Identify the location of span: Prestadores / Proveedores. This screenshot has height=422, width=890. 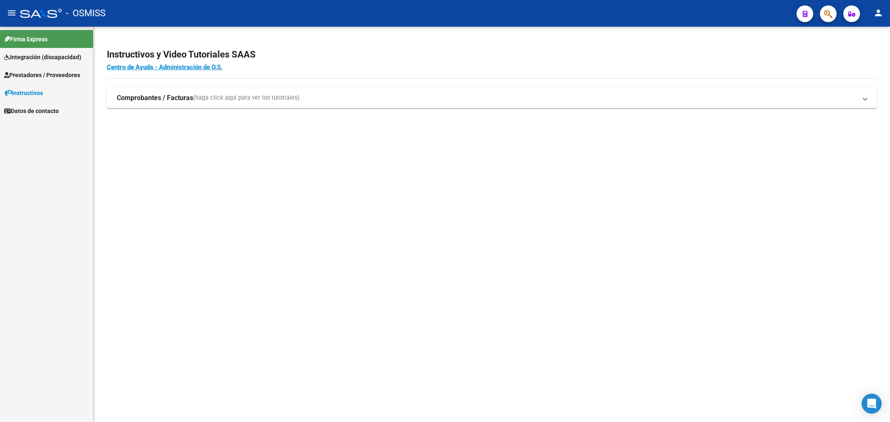
(42, 75).